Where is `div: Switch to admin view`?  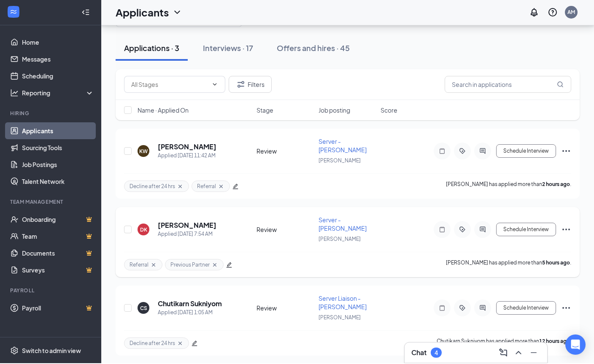
div: Switch to admin view is located at coordinates (51, 351).